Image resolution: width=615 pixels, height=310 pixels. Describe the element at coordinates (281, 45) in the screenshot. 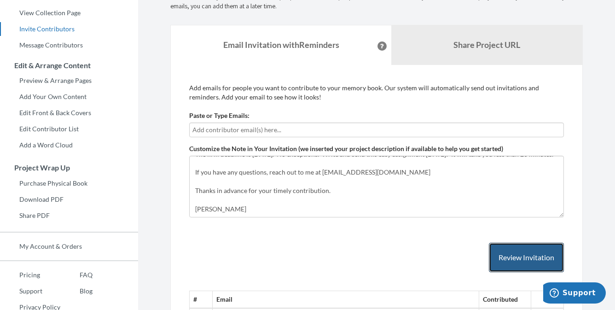

I see `strong: Email Invitation with Reminders` at that location.